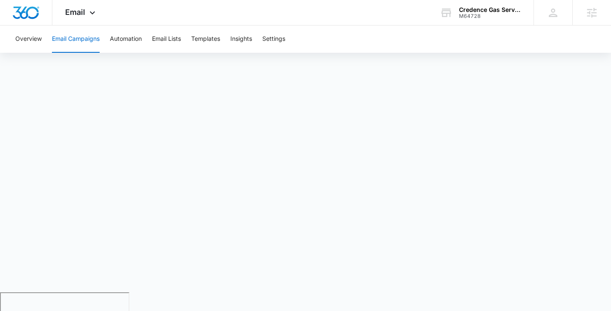  What do you see at coordinates (241, 39) in the screenshot?
I see `button: Insights` at bounding box center [241, 39].